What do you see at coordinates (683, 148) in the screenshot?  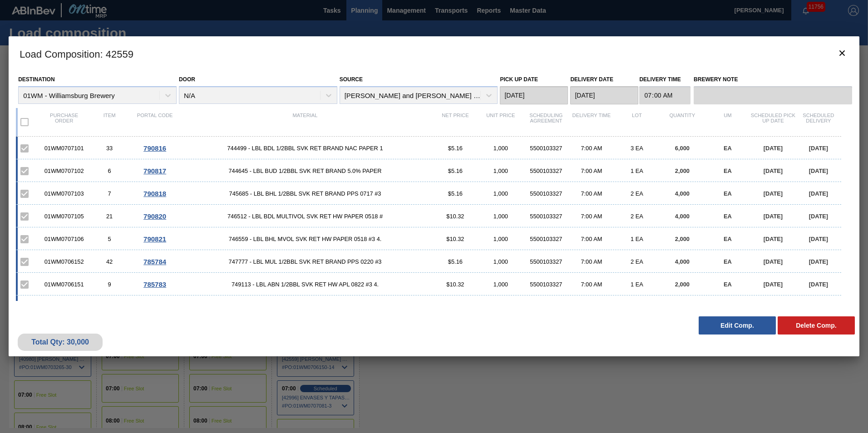 I see `span: 6,000` at bounding box center [683, 148].